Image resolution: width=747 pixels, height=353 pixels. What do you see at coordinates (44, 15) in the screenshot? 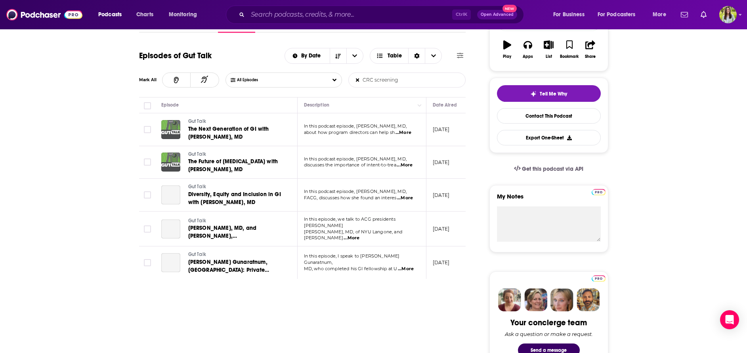
I see `img: Podchaser - Follow, Share and Rate Podcasts` at bounding box center [44, 15].